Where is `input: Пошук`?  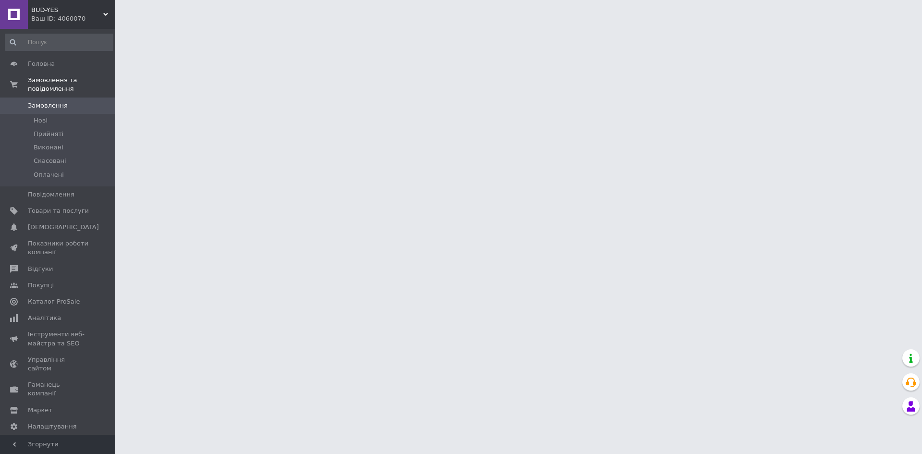 input: Пошук is located at coordinates (59, 42).